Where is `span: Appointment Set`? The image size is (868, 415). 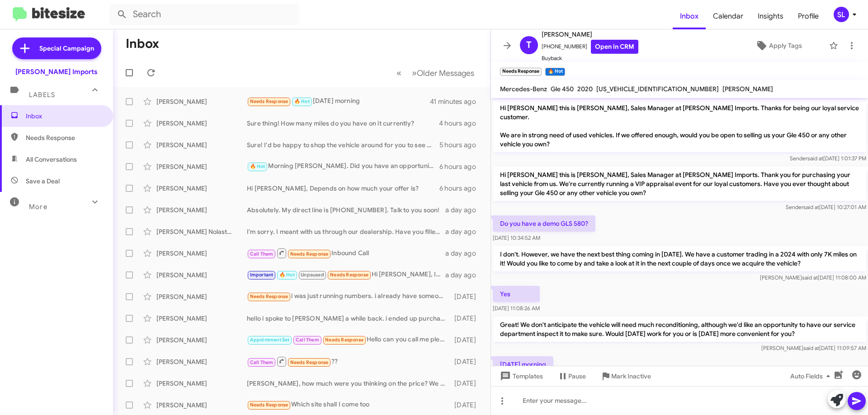 span: Appointment Set is located at coordinates (270, 340).